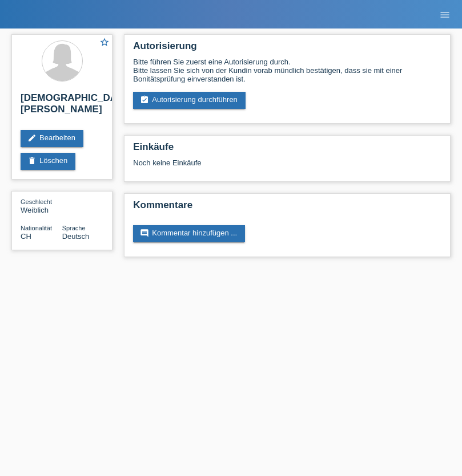 This screenshot has height=476, width=462. Describe the element at coordinates (32, 138) in the screenshot. I see `i: edit` at that location.